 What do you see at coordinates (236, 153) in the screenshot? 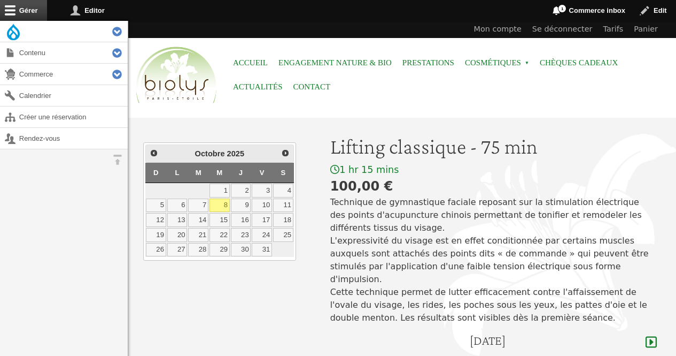
I see `span: 2025` at bounding box center [236, 153].